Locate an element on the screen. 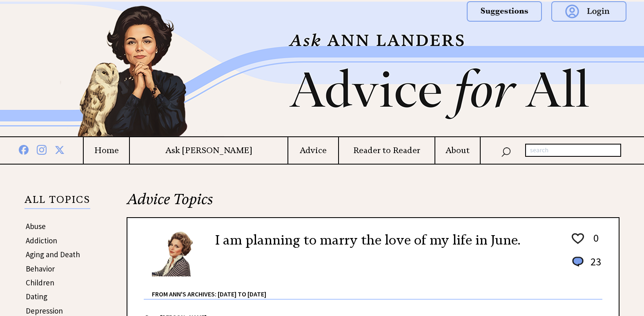 The image size is (644, 316). img: right_new2.png is located at coordinates (618, 69).